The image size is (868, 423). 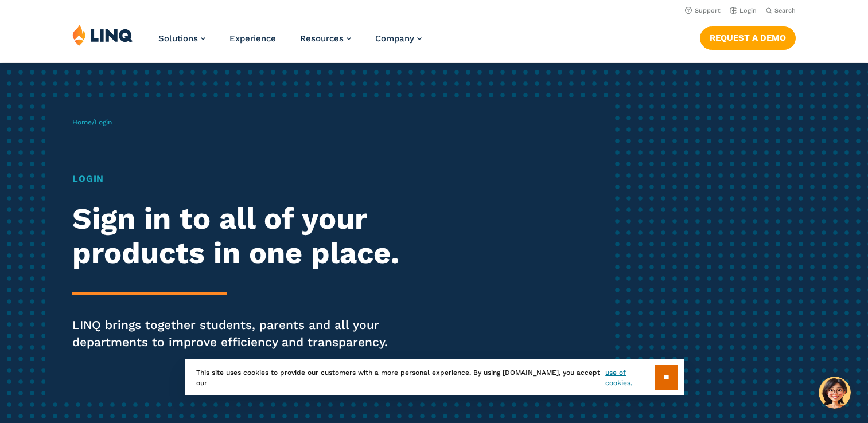 What do you see at coordinates (239, 334) in the screenshot?
I see `p: LINQ brings together students, parents and all your departments to improve efficiency and transpa...` at bounding box center [239, 334].